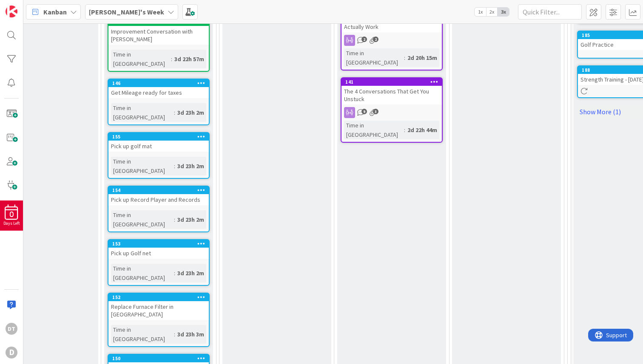 This screenshot has width=643, height=364. I want to click on span: 2x, so click(492, 12).